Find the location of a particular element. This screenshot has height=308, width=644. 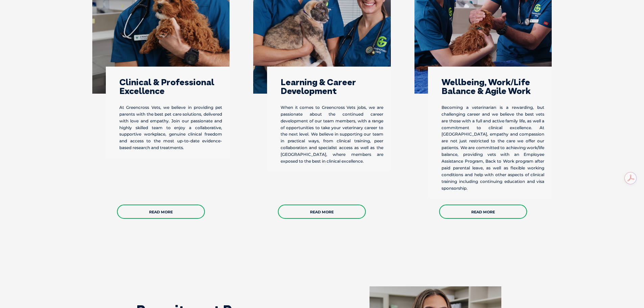

p: When it comes to Greencross Vets jobs, we are passionate about the continued career development o... is located at coordinates (332, 134).